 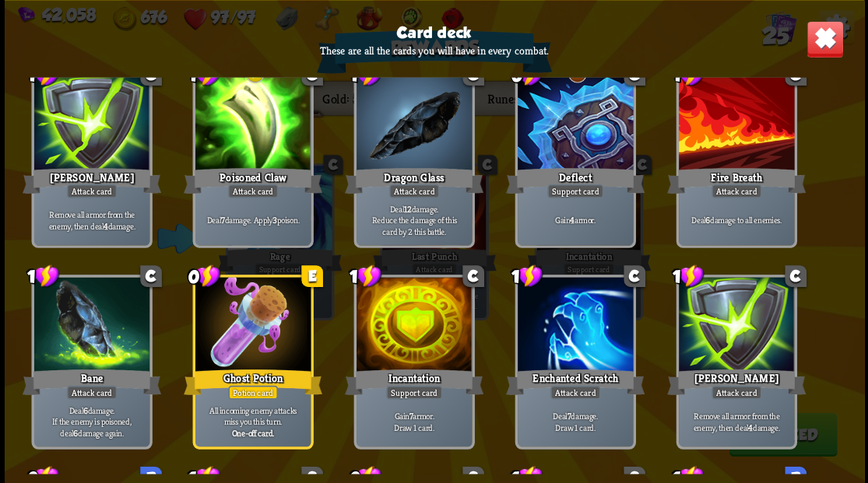 What do you see at coordinates (434, 50) in the screenshot?
I see `p: These are all the cards you will have in every combat.` at bounding box center [434, 50].